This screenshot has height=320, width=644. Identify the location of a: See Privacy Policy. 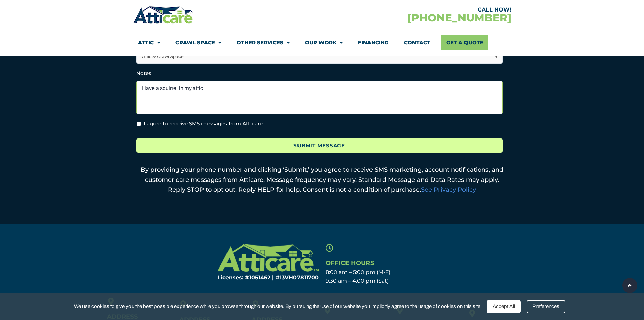
(448, 190).